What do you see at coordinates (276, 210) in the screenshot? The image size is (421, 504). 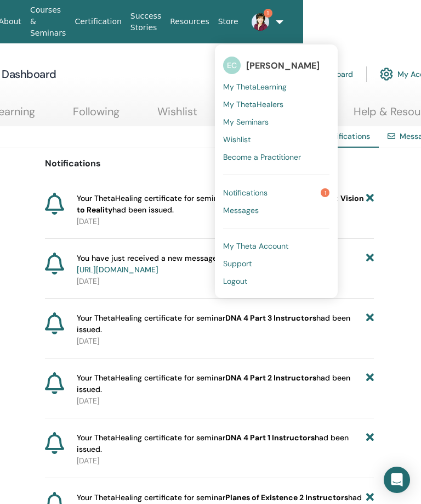 I see `a: Messages` at bounding box center [276, 210].